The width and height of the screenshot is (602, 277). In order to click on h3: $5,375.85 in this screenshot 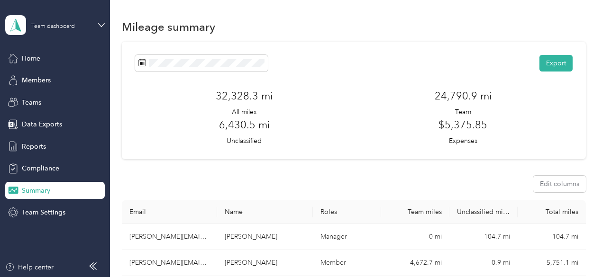, I will do `click(462, 125)`.